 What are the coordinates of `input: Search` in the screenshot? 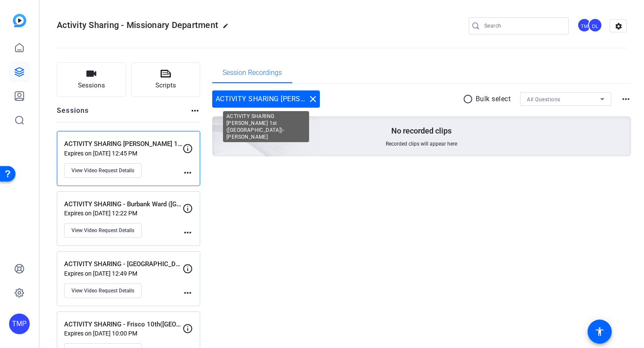 It's located at (523, 26).